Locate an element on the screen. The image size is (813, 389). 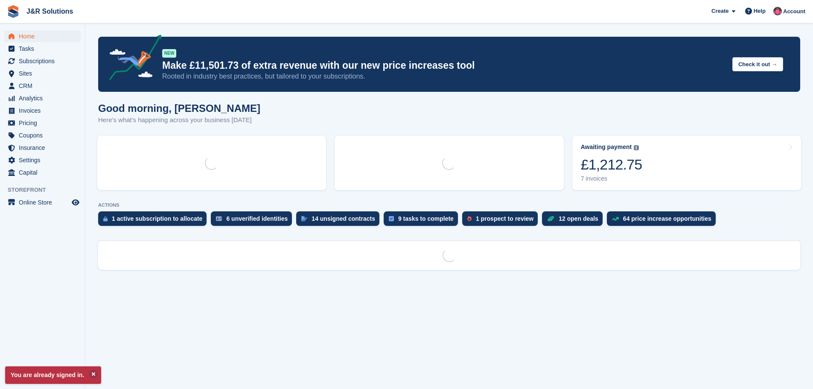
a: 1 prospect to review is located at coordinates (502, 221).